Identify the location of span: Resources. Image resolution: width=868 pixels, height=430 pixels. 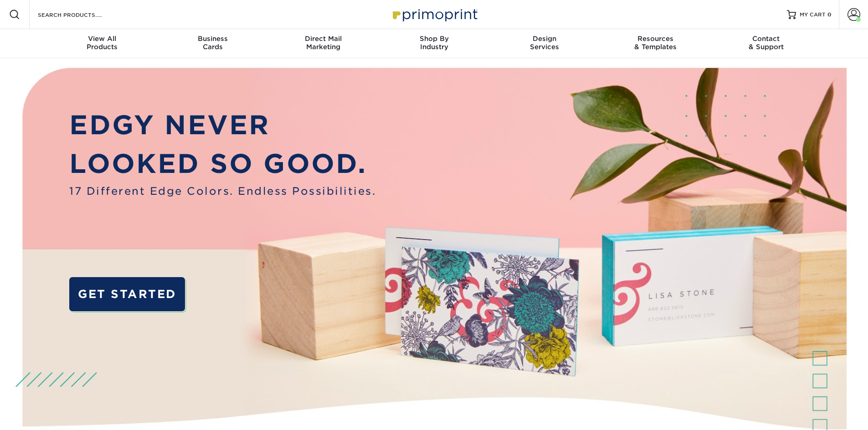
(655, 39).